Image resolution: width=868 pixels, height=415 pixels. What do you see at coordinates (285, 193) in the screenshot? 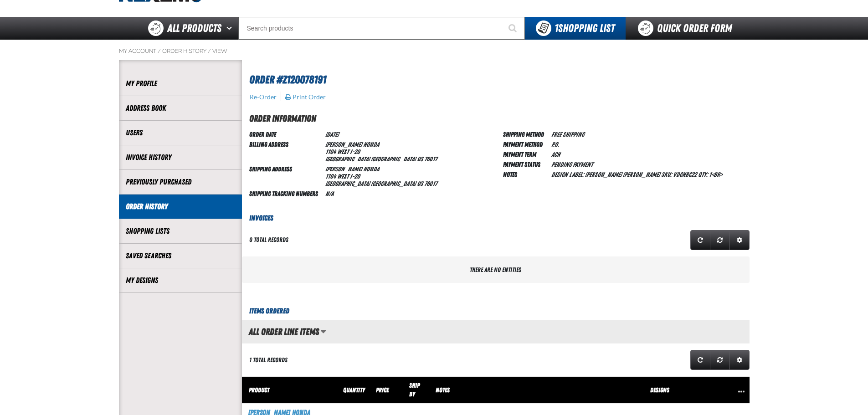
I see `td: Shipping Tracking Numbers` at bounding box center [285, 193].